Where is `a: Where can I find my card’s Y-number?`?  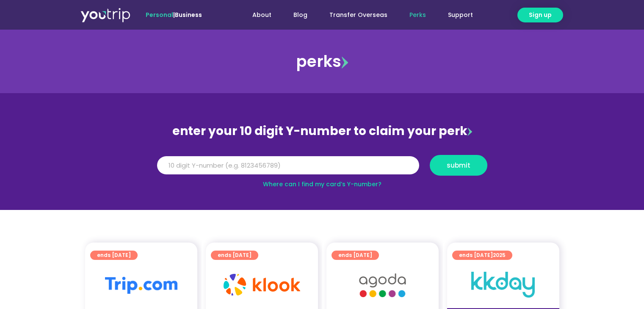 a: Where can I find my card’s Y-number? is located at coordinates (322, 184).